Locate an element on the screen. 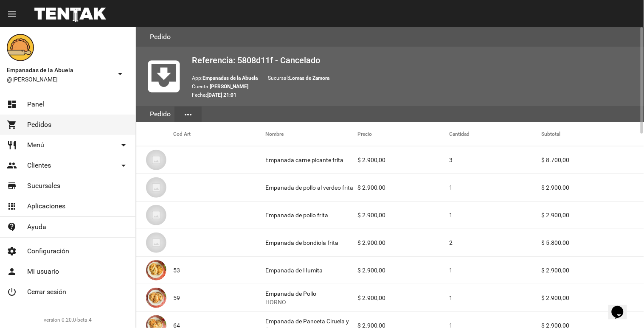  span: Cerrar sesión is located at coordinates (46, 292).